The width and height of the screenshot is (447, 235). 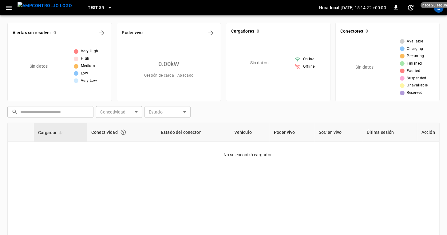 I want to click on th: Última sesión, so click(x=389, y=132).